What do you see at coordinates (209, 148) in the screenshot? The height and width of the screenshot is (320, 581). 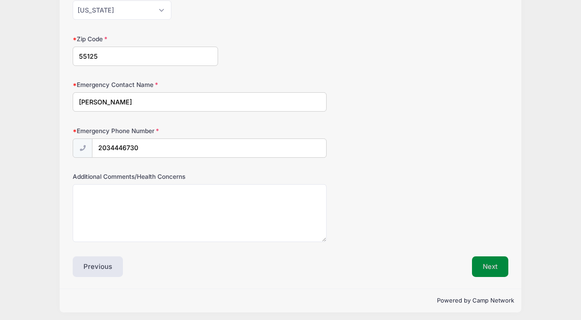 I see `input: (xxx) xxx-xxxx` at bounding box center [209, 148].